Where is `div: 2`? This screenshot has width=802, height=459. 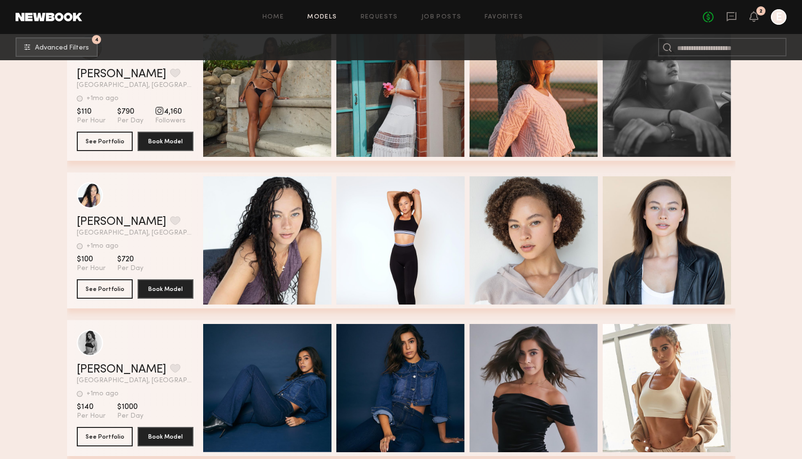
div: 2 is located at coordinates (761, 11).